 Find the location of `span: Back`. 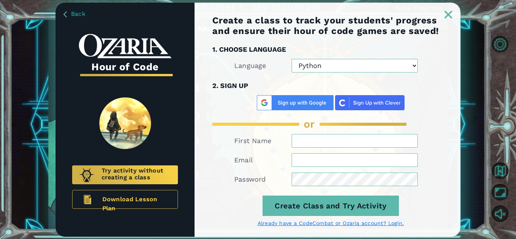

span: Back is located at coordinates (78, 14).